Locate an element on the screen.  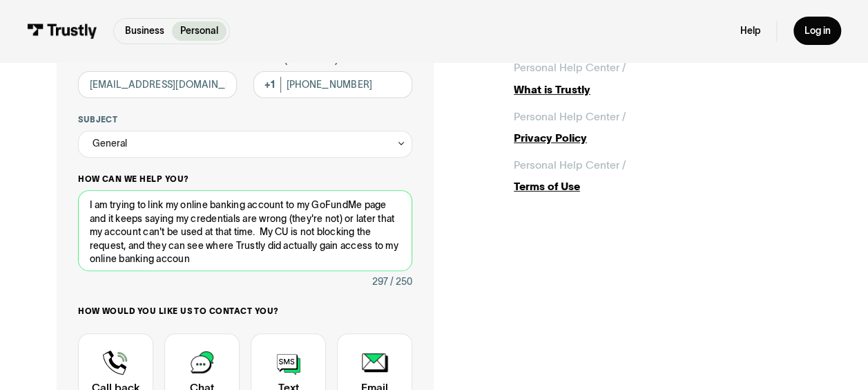
p: Personal is located at coordinates (198, 31).